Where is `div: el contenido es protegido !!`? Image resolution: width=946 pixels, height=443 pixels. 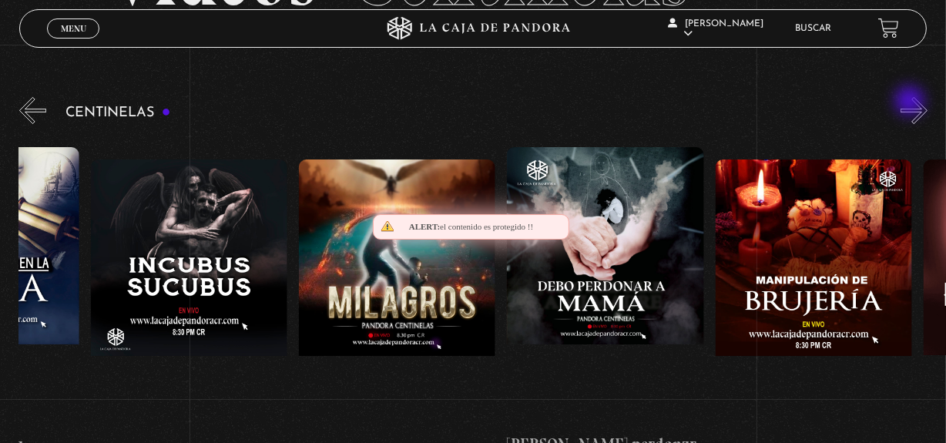 div: el contenido es protegido !! is located at coordinates (471, 227).